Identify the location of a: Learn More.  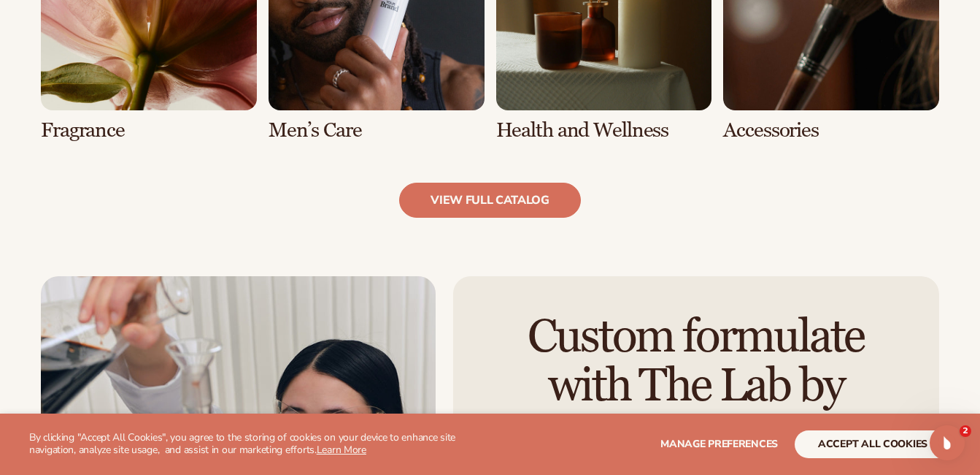
(341, 449).